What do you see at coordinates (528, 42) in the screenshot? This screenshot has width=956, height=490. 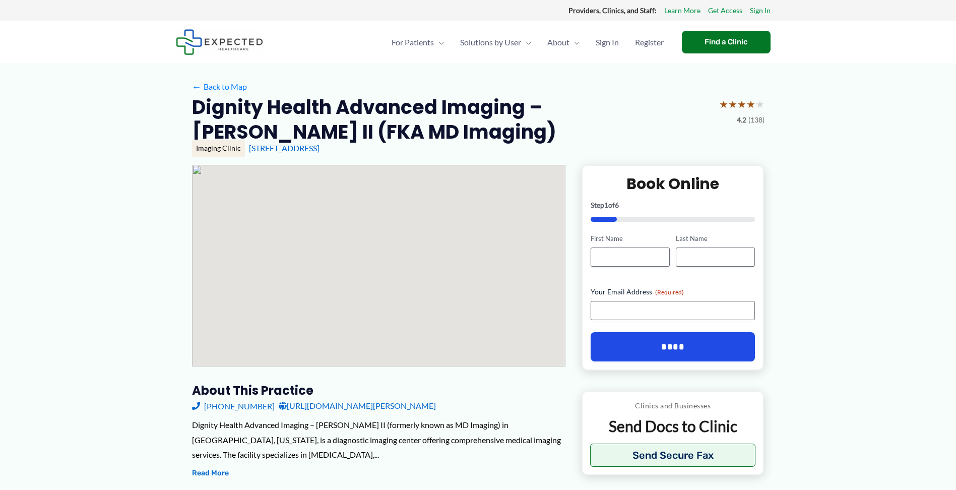 I see `nav: Primary Site Navigation` at bounding box center [528, 42].